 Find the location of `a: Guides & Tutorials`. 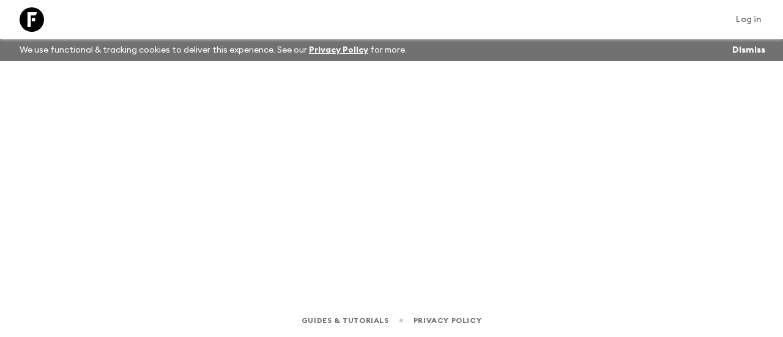

a: Guides & Tutorials is located at coordinates (345, 321).